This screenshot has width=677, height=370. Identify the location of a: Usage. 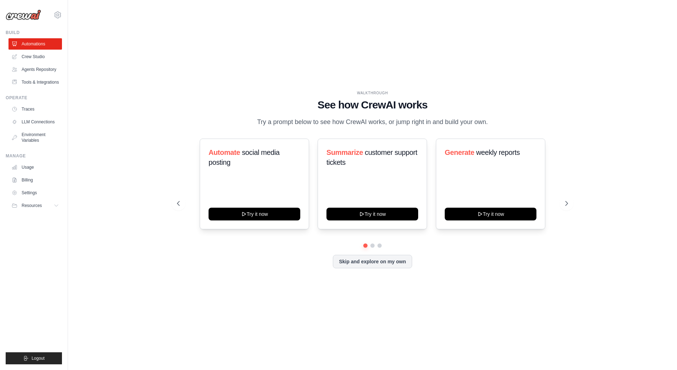
(35, 167).